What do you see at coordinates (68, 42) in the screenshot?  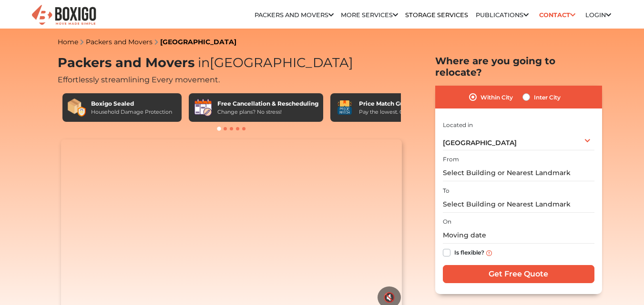 I see `a: Home` at bounding box center [68, 42].